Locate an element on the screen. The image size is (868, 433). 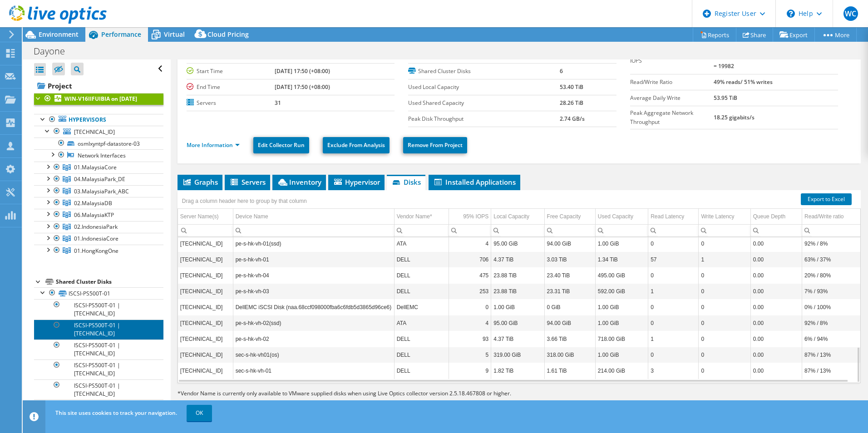
div: Local Capacity is located at coordinates (511, 216).